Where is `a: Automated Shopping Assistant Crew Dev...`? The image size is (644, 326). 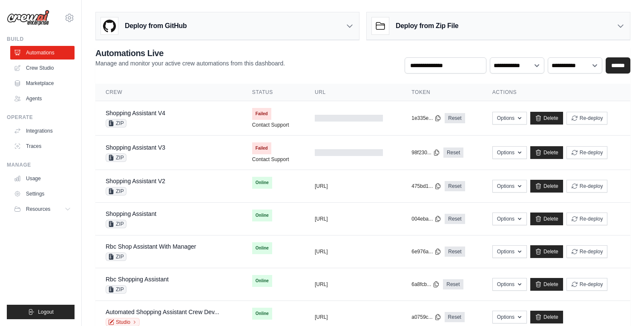 a: Automated Shopping Assistant Crew Dev... is located at coordinates (162, 312).